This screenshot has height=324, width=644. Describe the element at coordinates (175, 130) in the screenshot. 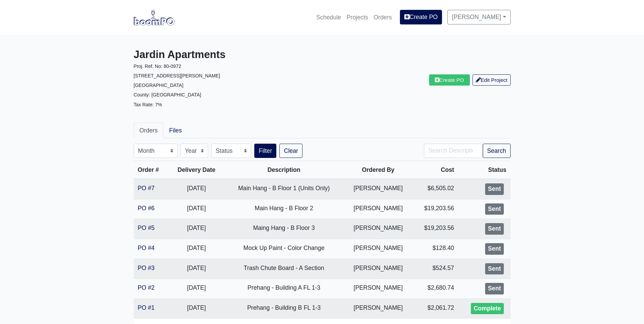

I see `a: Files` at that location.